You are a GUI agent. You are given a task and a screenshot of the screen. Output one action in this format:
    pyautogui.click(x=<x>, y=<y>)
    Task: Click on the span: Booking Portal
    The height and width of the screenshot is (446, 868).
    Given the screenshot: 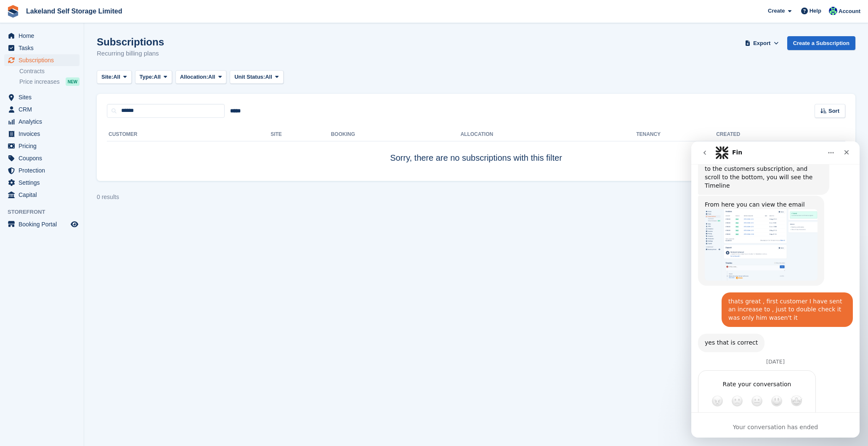 What is the action you would take?
    pyautogui.click(x=44, y=224)
    